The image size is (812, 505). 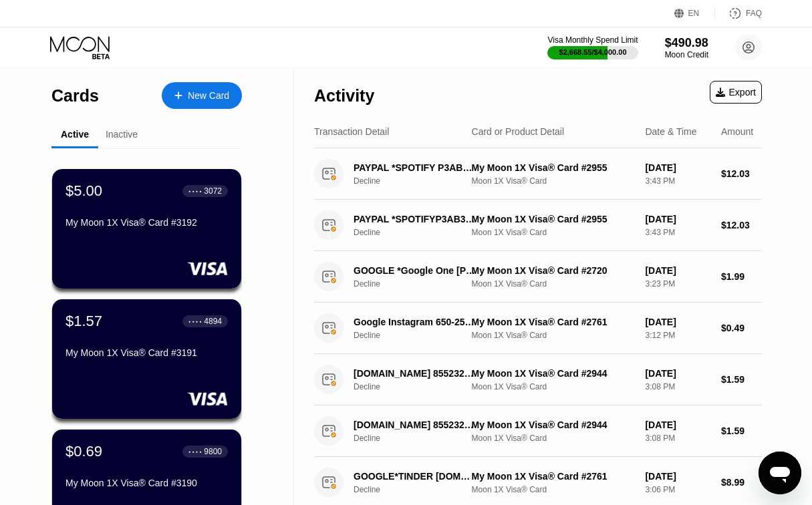 What do you see at coordinates (146, 483) in the screenshot?
I see `div: My Moon 1X Visa® Card #3190` at bounding box center [146, 483].